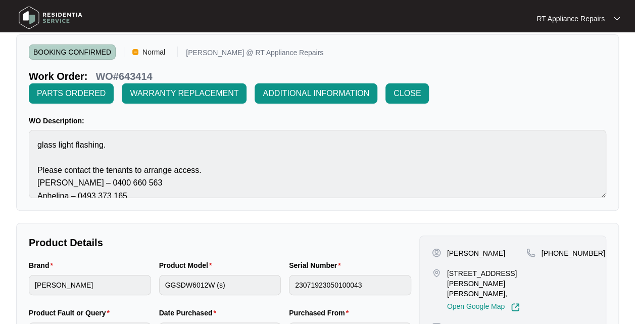 The width and height of the screenshot is (635, 324). What do you see at coordinates (407, 93) in the screenshot?
I see `button: CLOSE` at bounding box center [407, 93].